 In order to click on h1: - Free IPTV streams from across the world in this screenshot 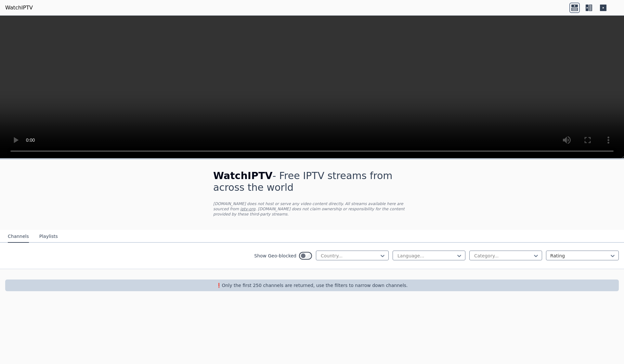, I will do `click(312, 182)`.